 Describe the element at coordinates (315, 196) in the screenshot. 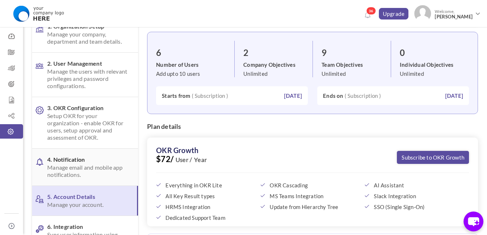

I see `span: MS Teams Integration` at that location.